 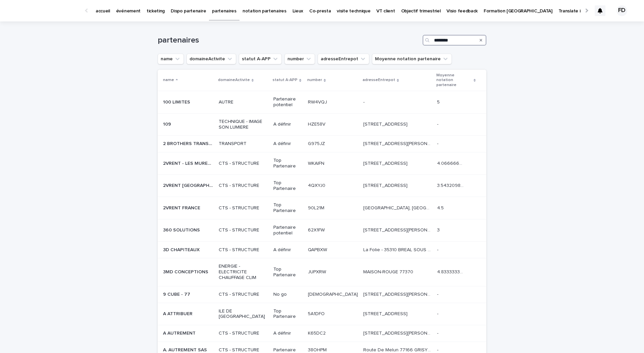 What do you see at coordinates (260, 59) in the screenshot?
I see `button: statut A-APP` at bounding box center [260, 59].